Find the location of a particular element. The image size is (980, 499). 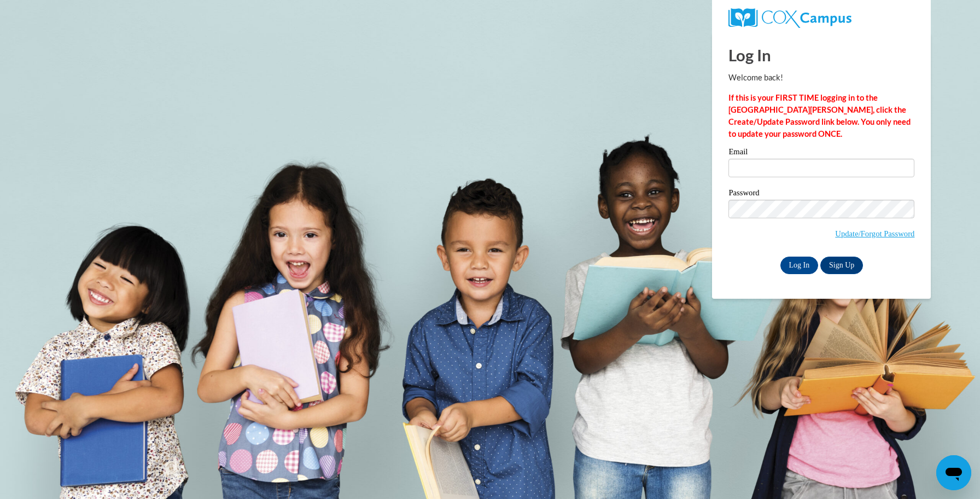

a: COX Campus is located at coordinates (822, 18).